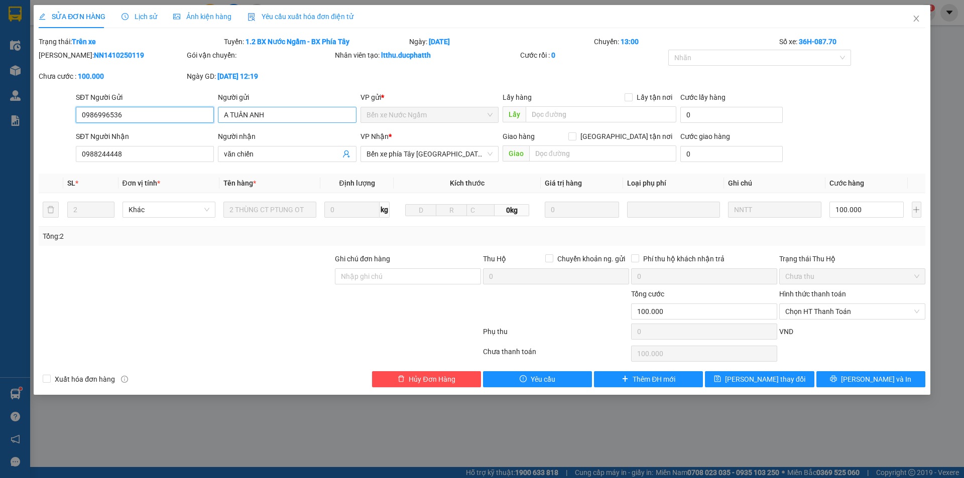  What do you see at coordinates (119, 55) in the screenshot?
I see `b: NN1410250119` at bounding box center [119, 55].